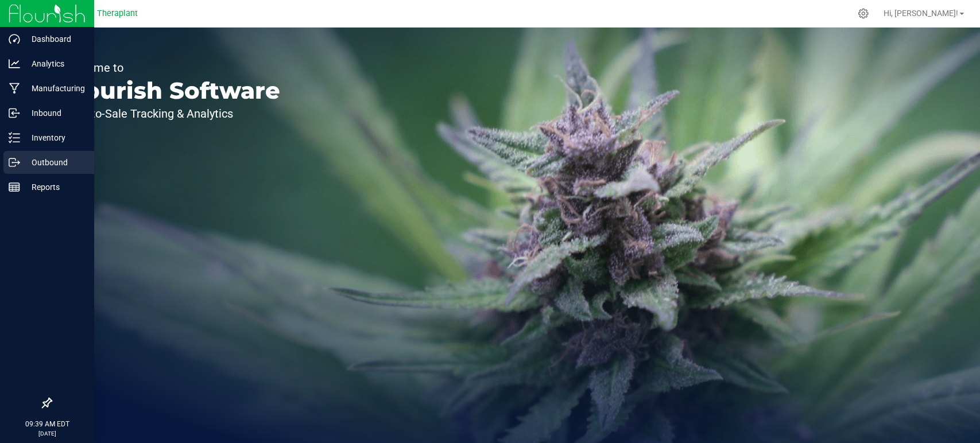 Image resolution: width=980 pixels, height=443 pixels. What do you see at coordinates (863, 13) in the screenshot?
I see `div: Manage settings` at bounding box center [863, 13].